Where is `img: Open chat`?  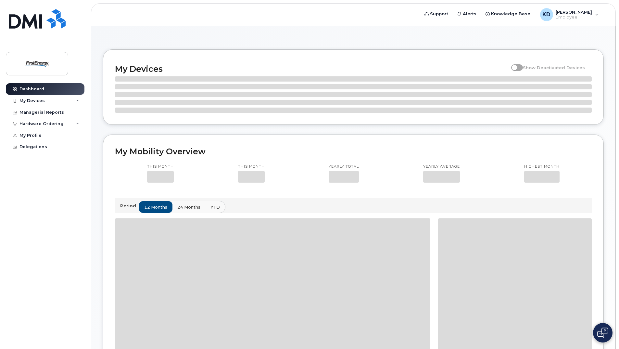 img: Open chat is located at coordinates (603, 333).